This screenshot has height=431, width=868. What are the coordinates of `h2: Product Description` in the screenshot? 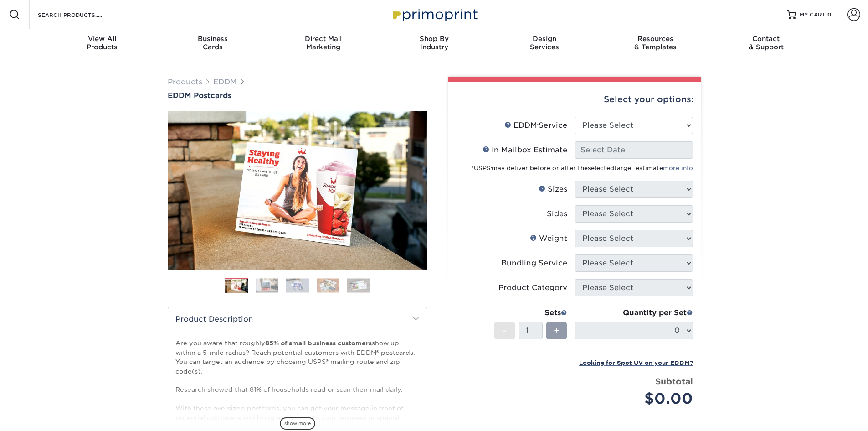 It's located at (298, 319).